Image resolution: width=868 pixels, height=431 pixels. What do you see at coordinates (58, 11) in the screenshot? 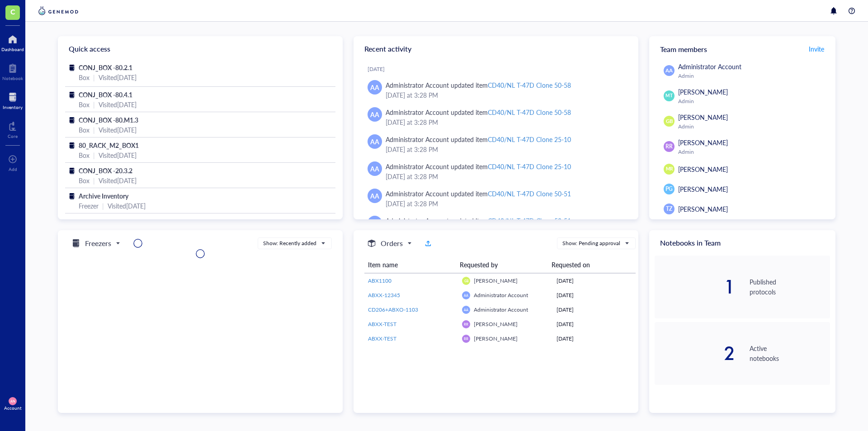
I see `img: genemod-logo` at bounding box center [58, 11].